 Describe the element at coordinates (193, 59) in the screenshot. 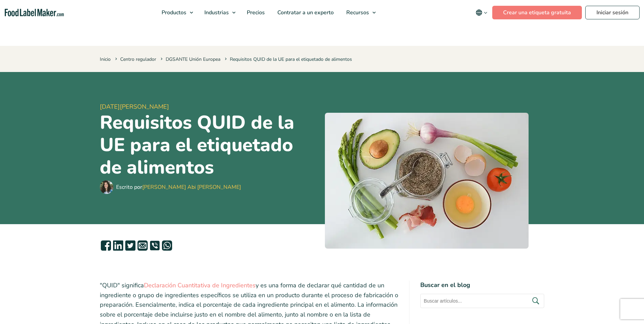

I see `a: DGSANTE Unión Europea` at that location.